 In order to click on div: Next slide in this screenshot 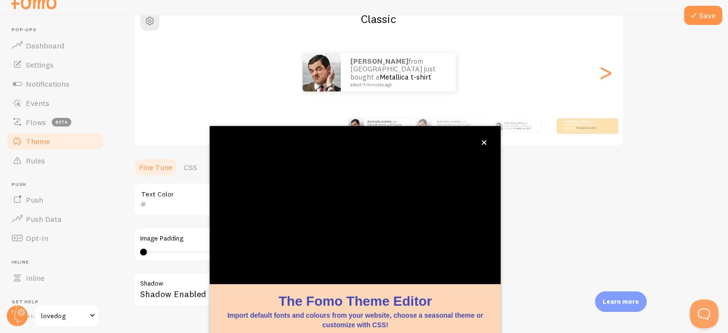, I will do `click(606, 72)`.